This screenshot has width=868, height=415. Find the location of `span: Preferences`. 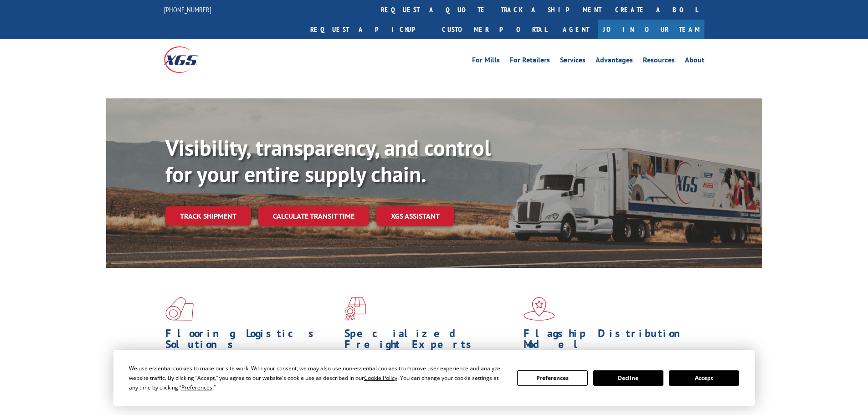

span: Preferences is located at coordinates (197, 387).